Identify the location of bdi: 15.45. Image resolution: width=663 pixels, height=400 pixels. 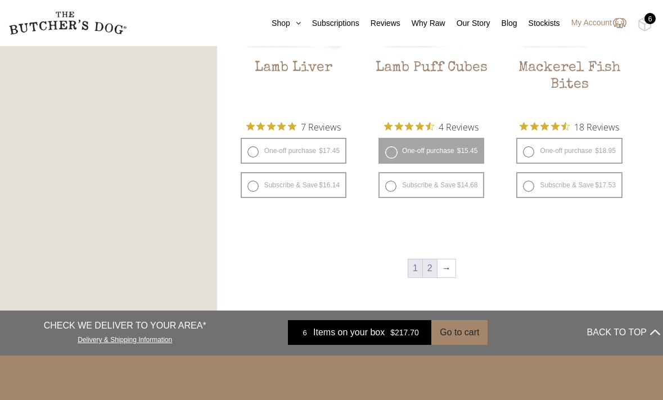
(467, 151).